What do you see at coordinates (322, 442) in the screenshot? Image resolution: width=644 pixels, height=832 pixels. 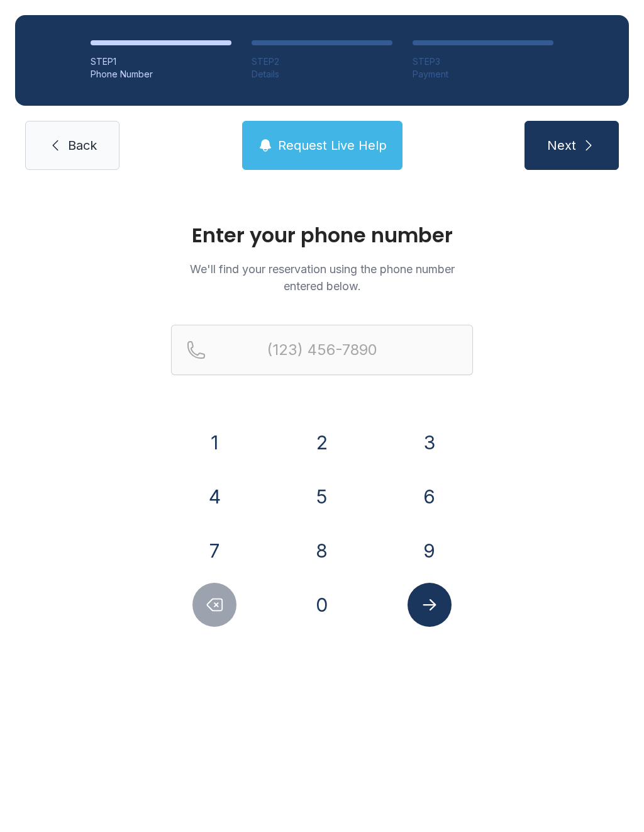 I see `button: 2` at bounding box center [322, 442].